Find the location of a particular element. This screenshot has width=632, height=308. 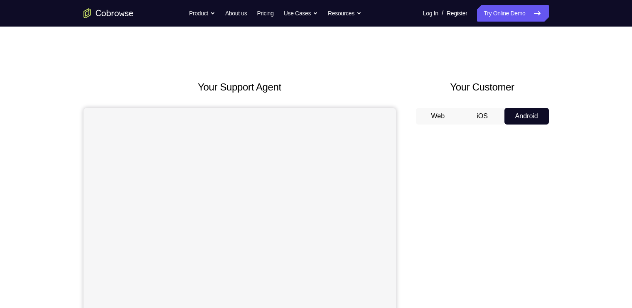

button: iOS is located at coordinates (482, 116).